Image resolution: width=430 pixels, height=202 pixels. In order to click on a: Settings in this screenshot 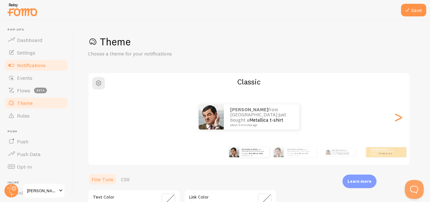, I will do `click(36, 53)`.